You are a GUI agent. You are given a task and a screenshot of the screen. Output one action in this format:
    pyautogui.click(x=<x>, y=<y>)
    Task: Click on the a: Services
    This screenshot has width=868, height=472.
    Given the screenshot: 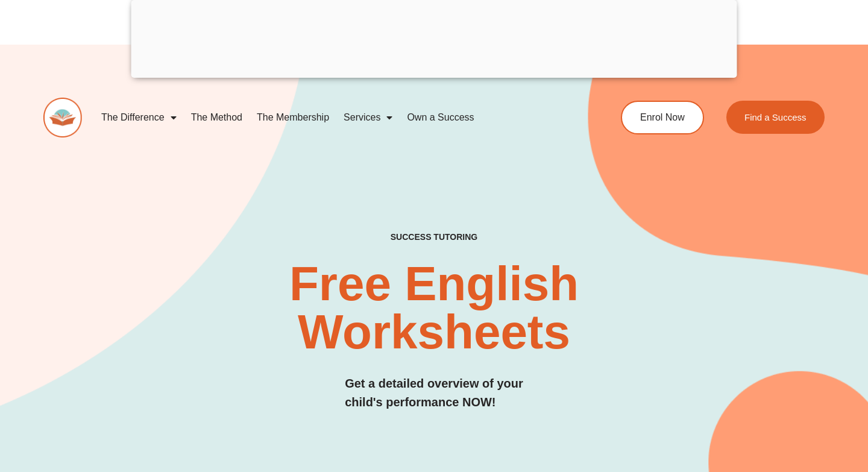 What is the action you would take?
    pyautogui.click(x=368, y=118)
    